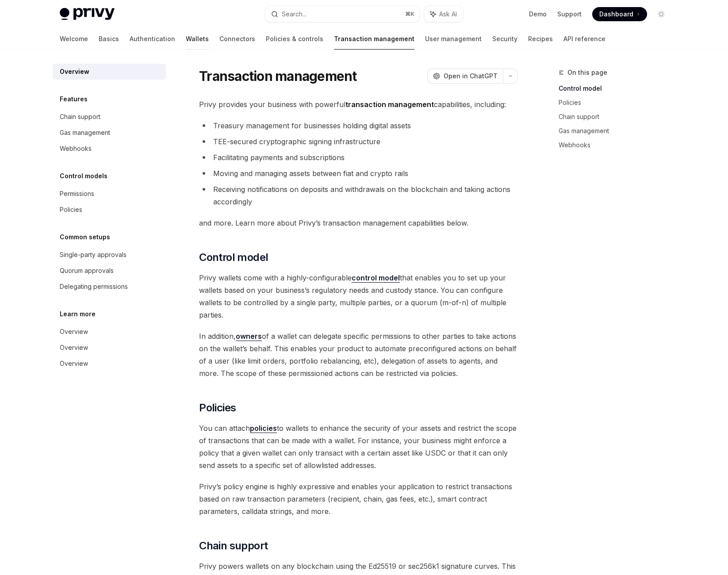 The height and width of the screenshot is (575, 728). I want to click on div: Quorum approvals, so click(87, 271).